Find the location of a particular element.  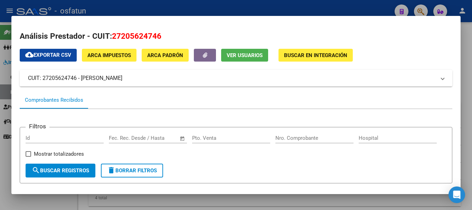

button: Buscar en Integración is located at coordinates (315, 55).